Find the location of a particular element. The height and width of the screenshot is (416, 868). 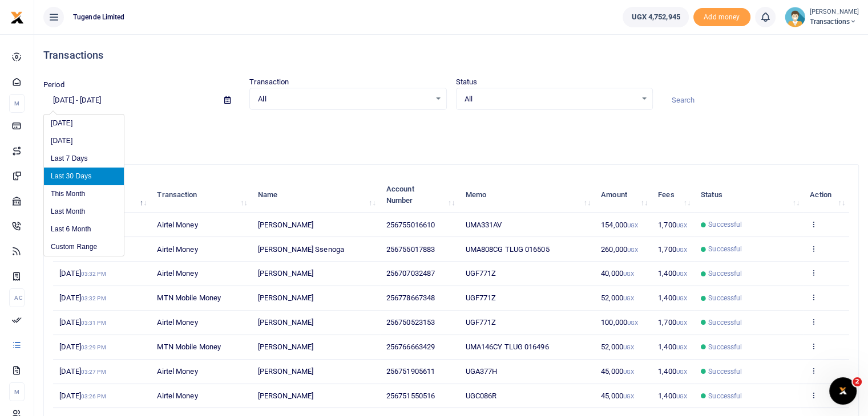

span: 40,000 is located at coordinates (618, 273).